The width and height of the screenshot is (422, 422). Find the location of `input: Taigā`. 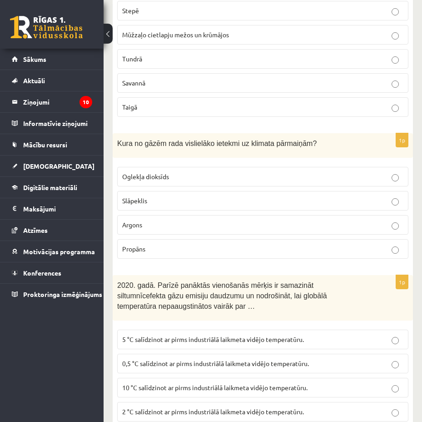

input: Taigā is located at coordinates (395, 108).